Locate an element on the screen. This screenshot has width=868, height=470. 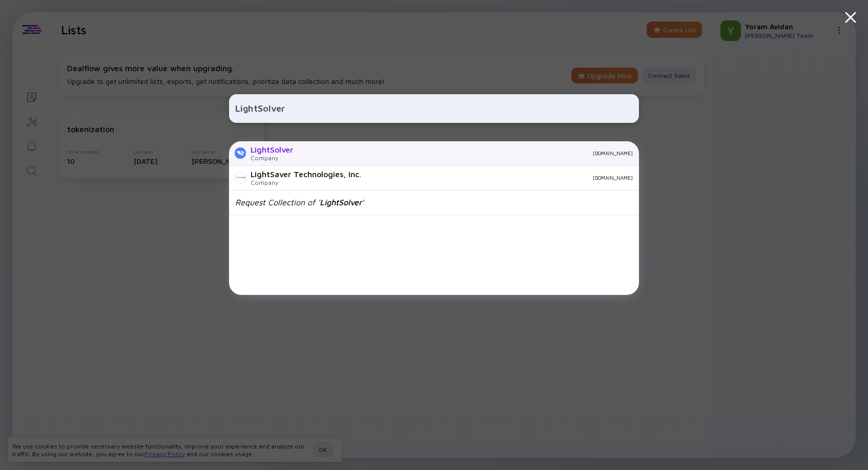
div: LightSaver Technologies, Inc. is located at coordinates (306, 174).